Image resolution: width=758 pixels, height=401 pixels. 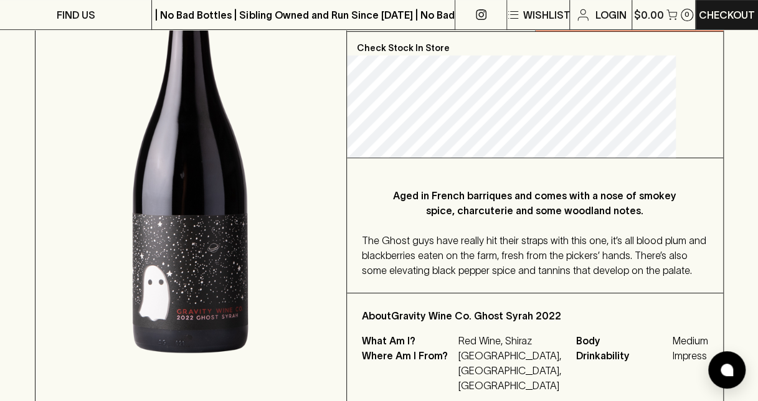 I want to click on p: FIND US, so click(x=76, y=15).